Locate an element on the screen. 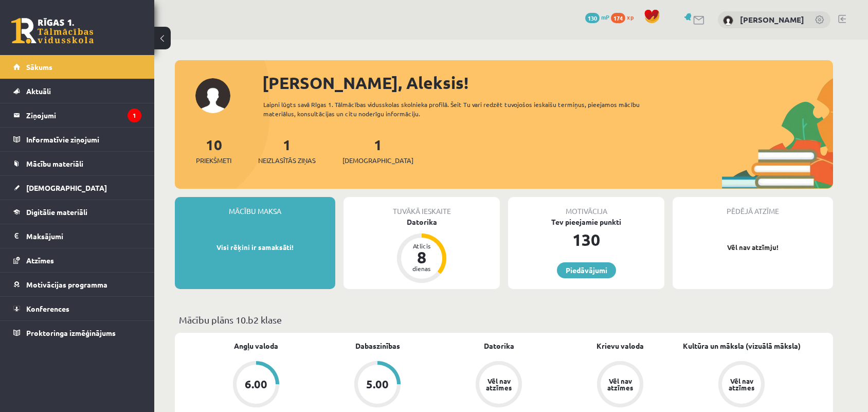 This screenshot has width=868, height=412. a: Datorika Atlicis 8 dienas is located at coordinates (422, 250).